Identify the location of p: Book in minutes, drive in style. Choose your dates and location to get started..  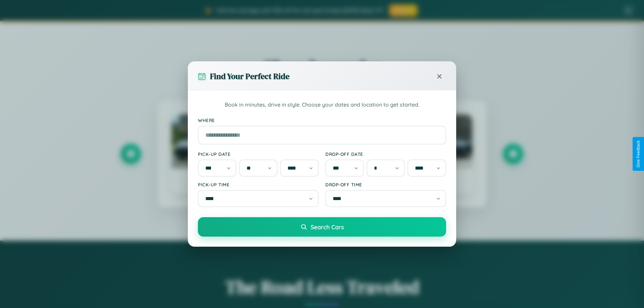
(322, 105).